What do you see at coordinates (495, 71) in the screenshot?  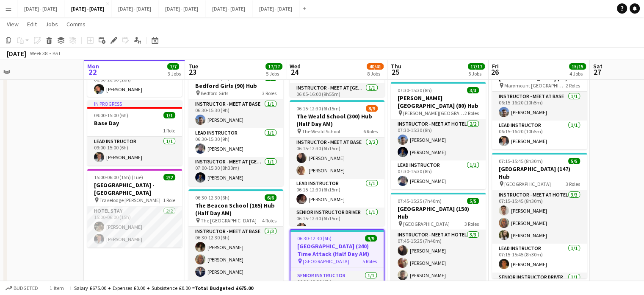 I see `span: 26` at bounding box center [495, 71].